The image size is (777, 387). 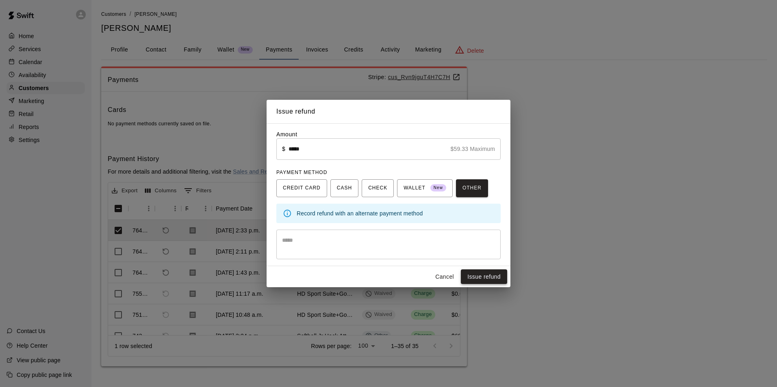 I want to click on button: Cancel, so click(x=444, y=277).